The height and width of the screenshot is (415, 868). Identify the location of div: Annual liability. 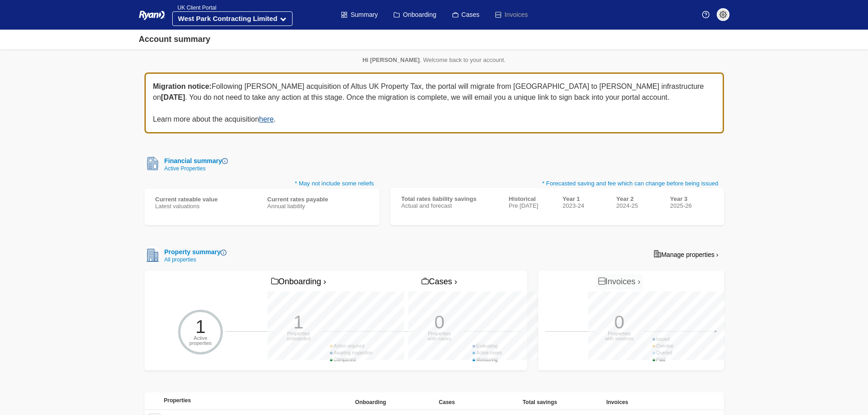
(318, 206).